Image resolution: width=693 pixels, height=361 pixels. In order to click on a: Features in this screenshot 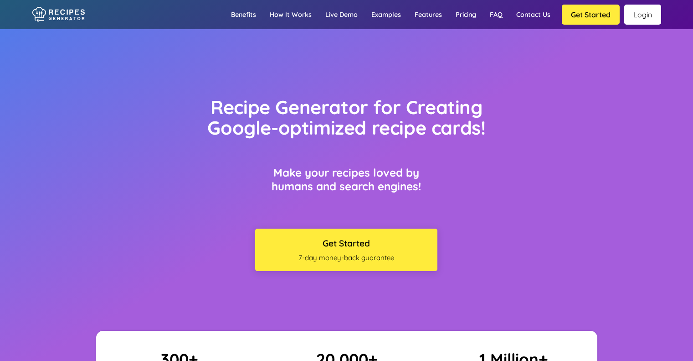, I will do `click(428, 15)`.